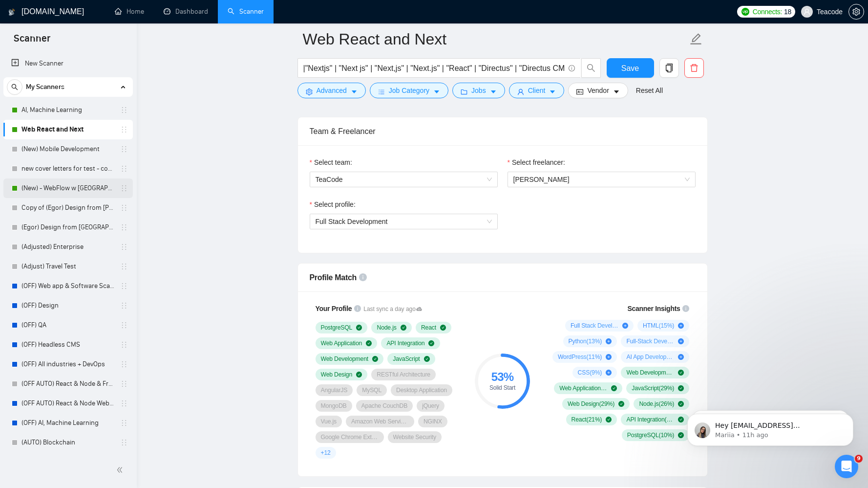 This screenshot has height=488, width=868. I want to click on a: setting, so click(857, 12).